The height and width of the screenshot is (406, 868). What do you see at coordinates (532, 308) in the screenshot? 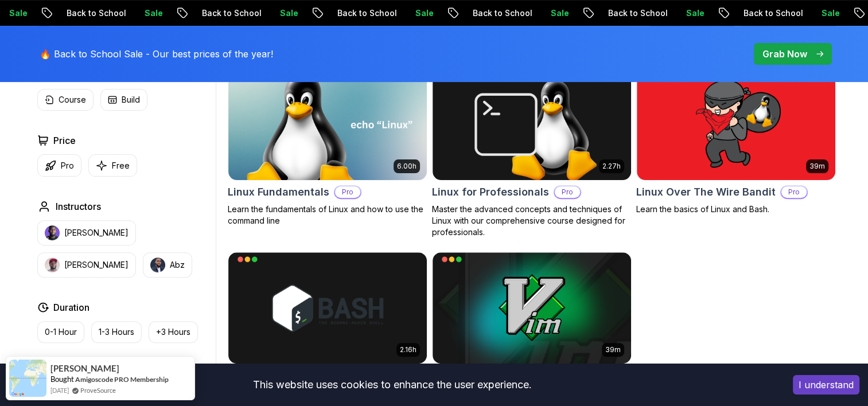
I see `img: VIM Essentials card` at bounding box center [532, 308].